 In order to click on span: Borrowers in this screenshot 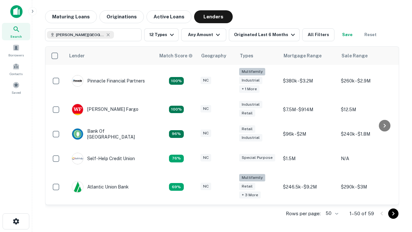, I will do `click(16, 55)`.